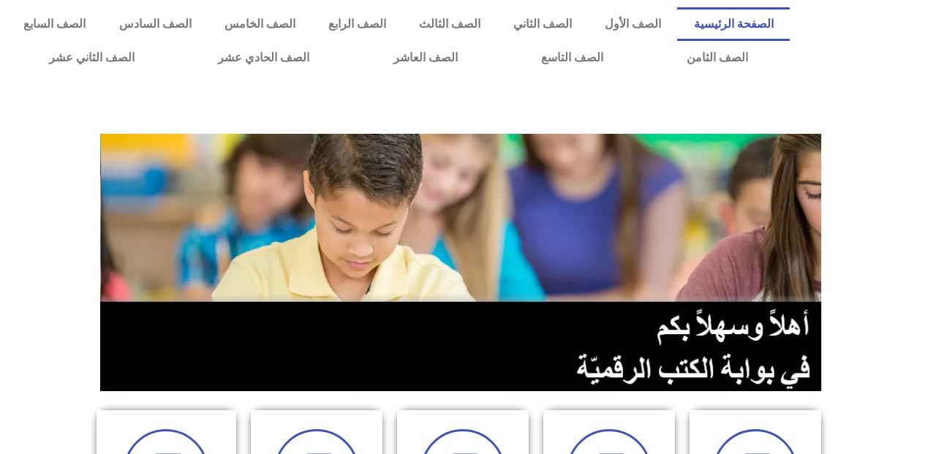 The height and width of the screenshot is (454, 925). I want to click on a: الصف الخامس, so click(260, 24).